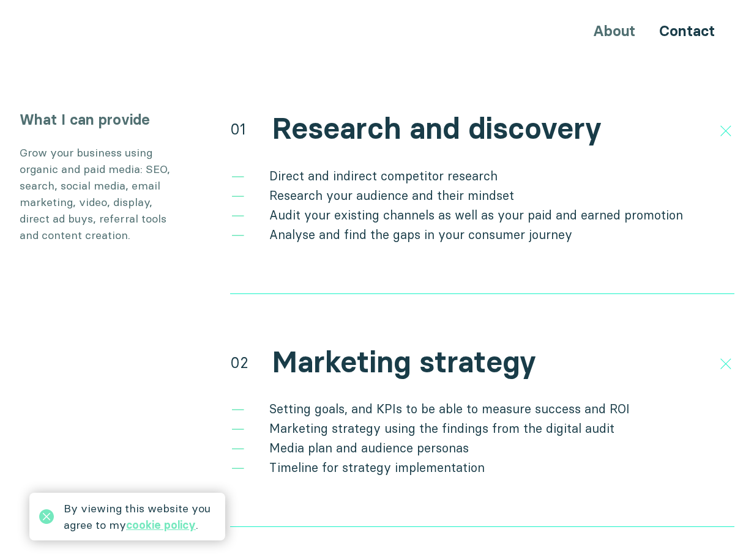 Image resolution: width=754 pixels, height=560 pixels. I want to click on li: Audit your existing channels as well as your paid and earned promotion, so click(482, 215).